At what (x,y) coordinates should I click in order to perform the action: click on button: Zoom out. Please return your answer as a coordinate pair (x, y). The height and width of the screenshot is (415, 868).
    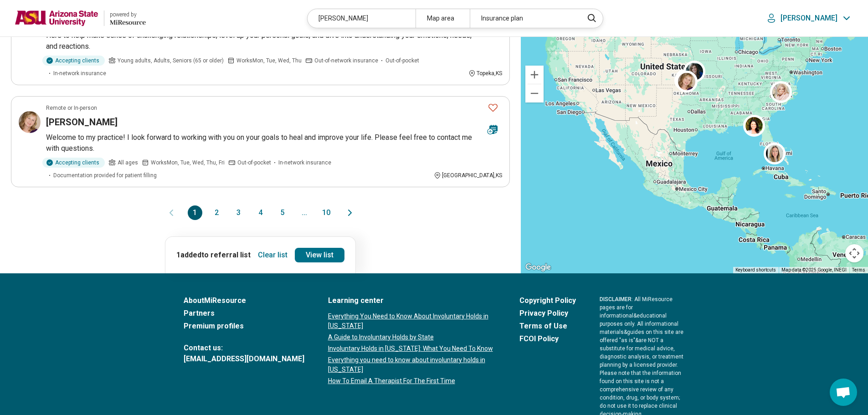
    Looking at the image, I should click on (535, 93).